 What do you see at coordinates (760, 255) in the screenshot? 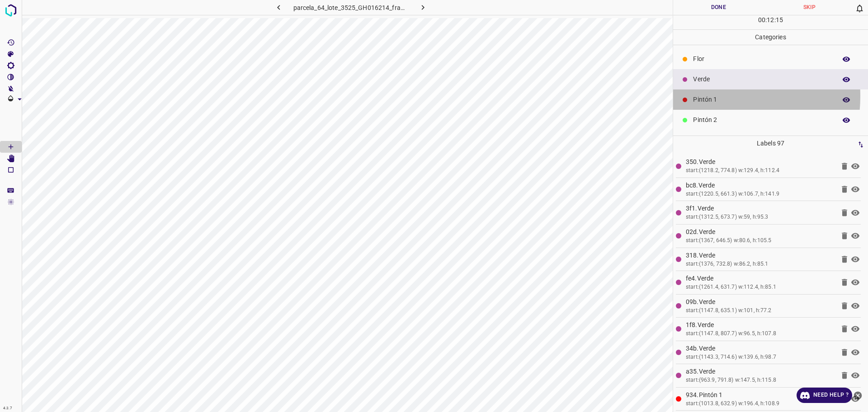
I see `p: 318.Verde` at bounding box center [760, 255].